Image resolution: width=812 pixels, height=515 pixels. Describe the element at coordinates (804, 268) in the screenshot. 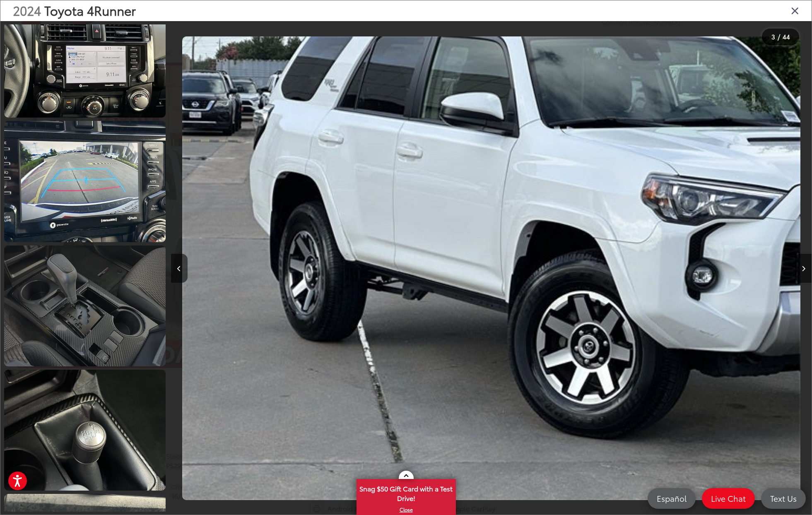

I see `button: Next image` at that location.